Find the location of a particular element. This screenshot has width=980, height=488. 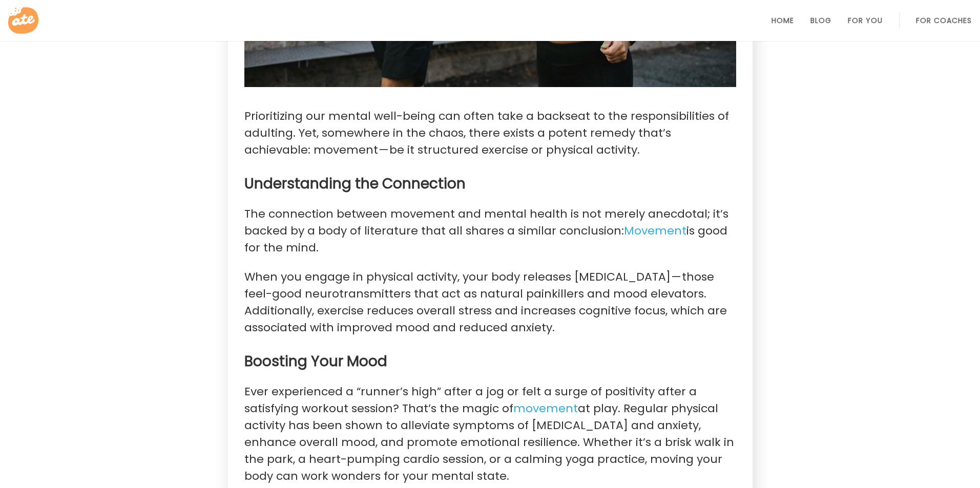

strong: Boosting Your Mood is located at coordinates (316, 361).